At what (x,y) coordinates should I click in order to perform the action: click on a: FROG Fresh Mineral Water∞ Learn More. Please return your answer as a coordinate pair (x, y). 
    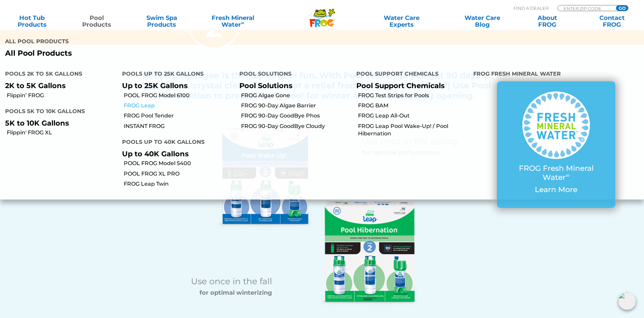
    Looking at the image, I should click on (556, 144).